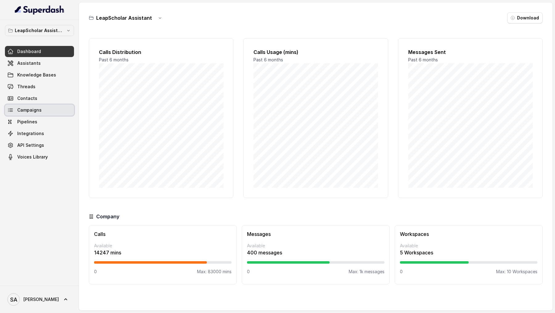  Describe the element at coordinates (161, 52) in the screenshot. I see `h2: Calls Distribution` at that location.